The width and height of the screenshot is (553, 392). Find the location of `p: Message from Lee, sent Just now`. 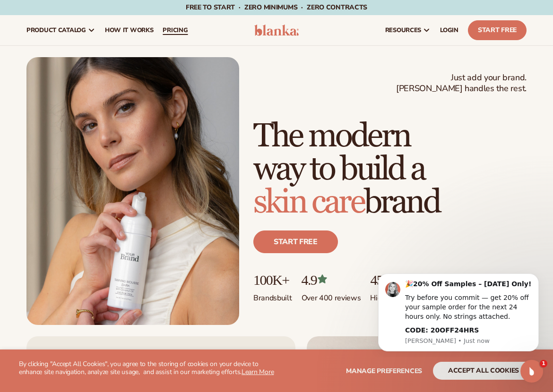

p: Message from Lee, sent Just now is located at coordinates (105, 75).